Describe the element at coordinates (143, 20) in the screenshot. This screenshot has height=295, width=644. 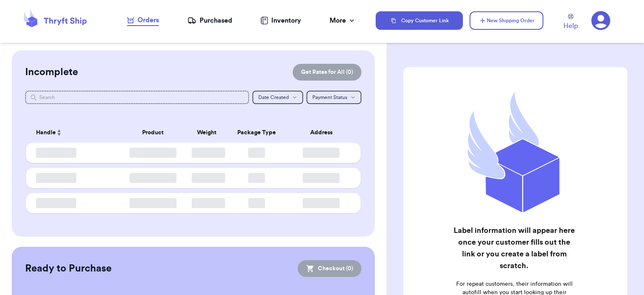
I see `div: Orders` at that location.